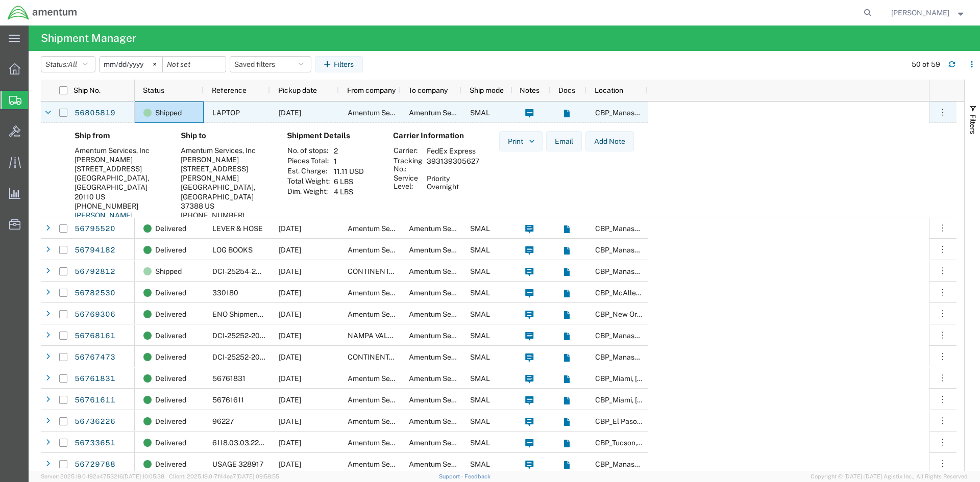  I want to click on span: 330180, so click(225, 293).